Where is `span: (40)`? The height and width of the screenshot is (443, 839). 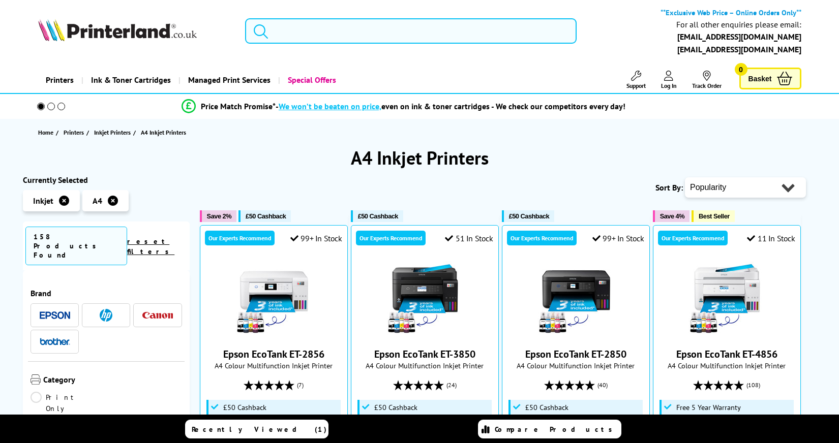
span: (40) is located at coordinates (602, 385).